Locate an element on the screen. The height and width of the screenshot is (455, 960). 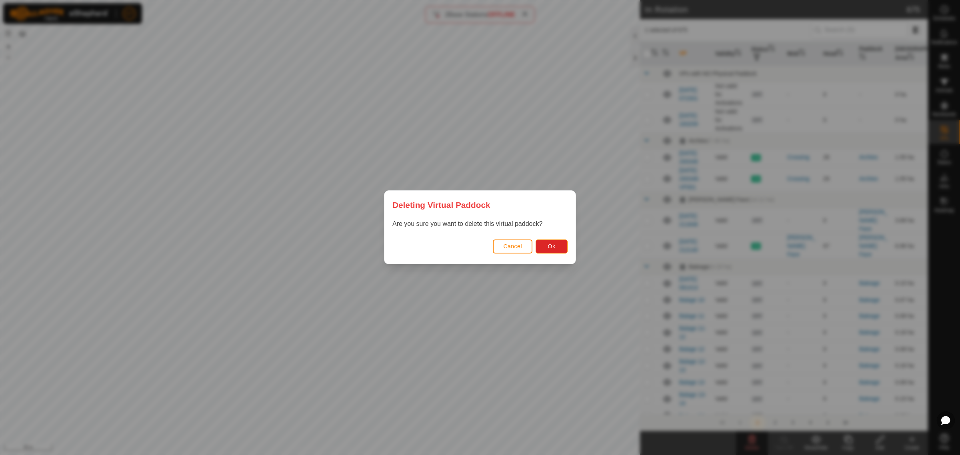
button: Cancel is located at coordinates (512, 246).